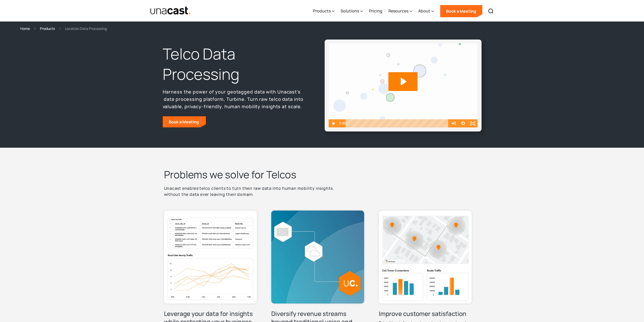  I want to click on a: home, so click(170, 11).